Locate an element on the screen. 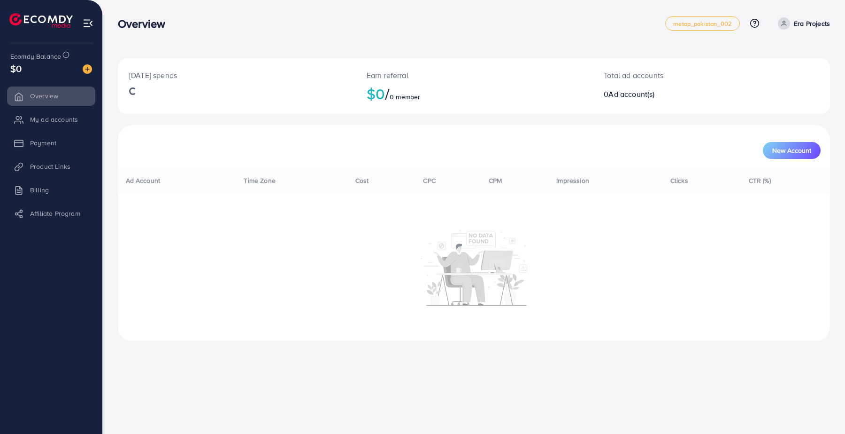 The height and width of the screenshot is (434, 845). span: metap_pakistan_002 is located at coordinates (703, 23).